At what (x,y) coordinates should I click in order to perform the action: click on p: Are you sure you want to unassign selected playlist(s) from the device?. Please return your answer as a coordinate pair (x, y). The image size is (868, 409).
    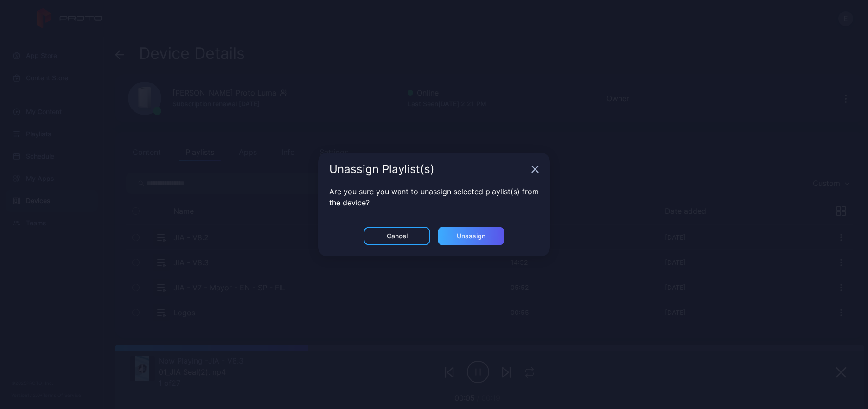
    Looking at the image, I should click on (434, 197).